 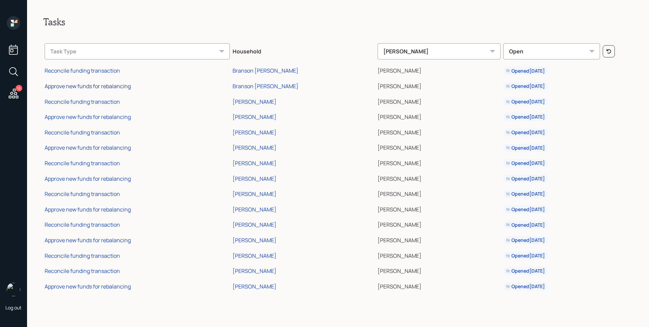 I want to click on div: Log out, so click(x=14, y=308).